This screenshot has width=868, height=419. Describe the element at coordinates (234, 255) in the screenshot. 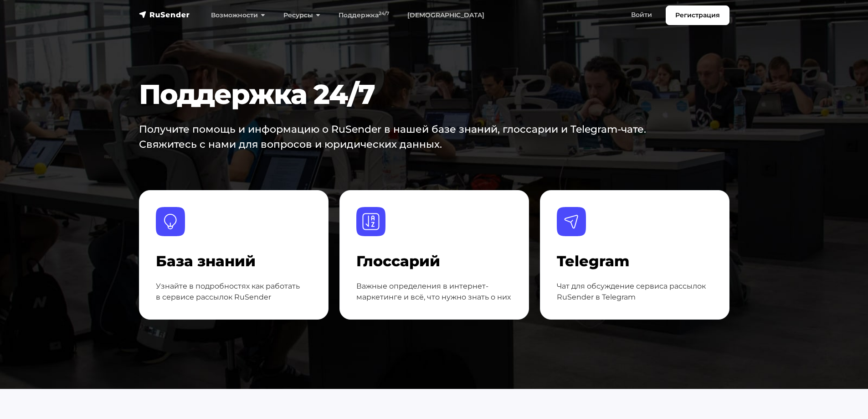

I see `a: База знаний База знаний Узнайте в подробностях как работать в сервисе рассылок RuSender` at that location.